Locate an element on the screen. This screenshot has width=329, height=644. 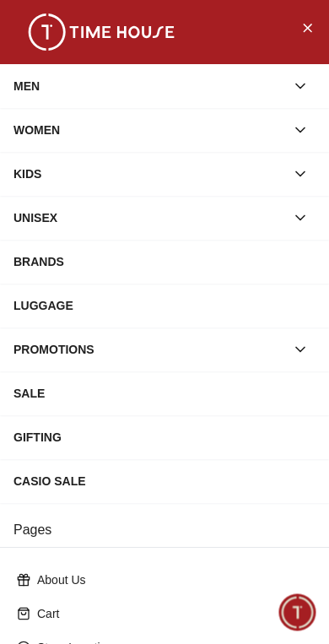
div: GIFTING is located at coordinates (165, 437).